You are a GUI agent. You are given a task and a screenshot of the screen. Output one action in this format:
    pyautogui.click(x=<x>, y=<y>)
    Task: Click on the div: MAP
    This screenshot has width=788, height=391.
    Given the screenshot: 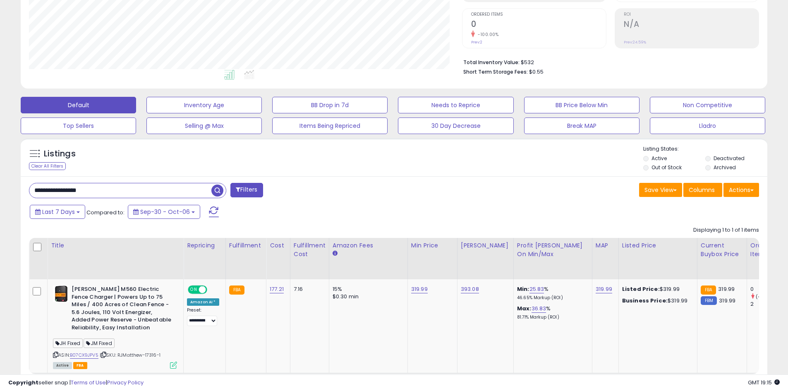 What is the action you would take?
    pyautogui.click(x=605, y=245)
    